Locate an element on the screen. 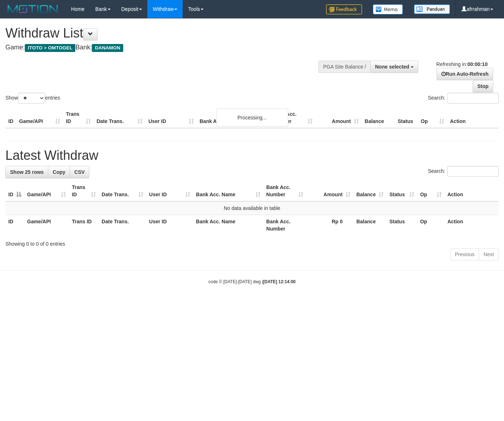 The image size is (504, 421). th: Bank Acc. Number: activate to sort column ascending is located at coordinates (285, 191).